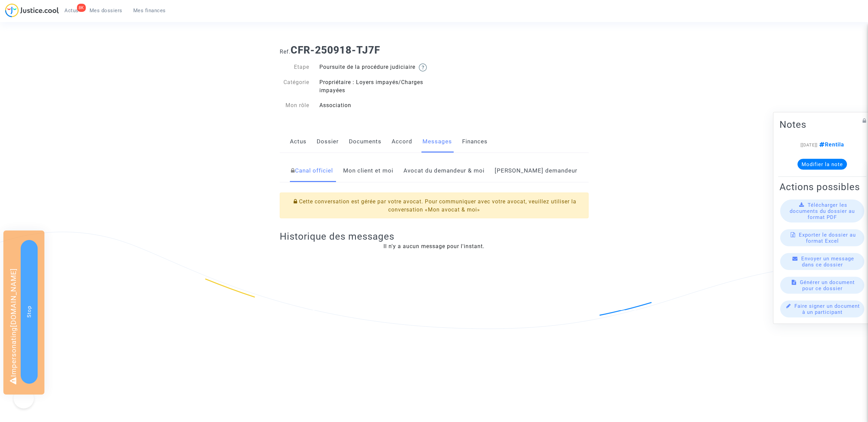 The image size is (868, 422). What do you see at coordinates (822, 211) in the screenshot?
I see `span: Télécharger les documents du dossier au format PDF` at bounding box center [822, 211].